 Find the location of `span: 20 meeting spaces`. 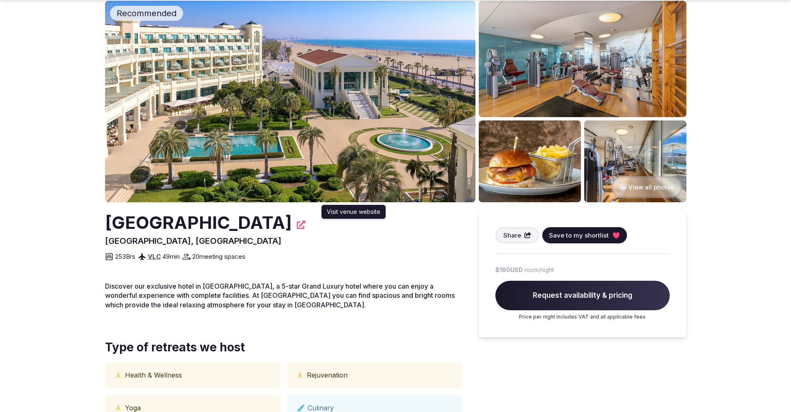

span: 20 meeting spaces is located at coordinates (219, 256).